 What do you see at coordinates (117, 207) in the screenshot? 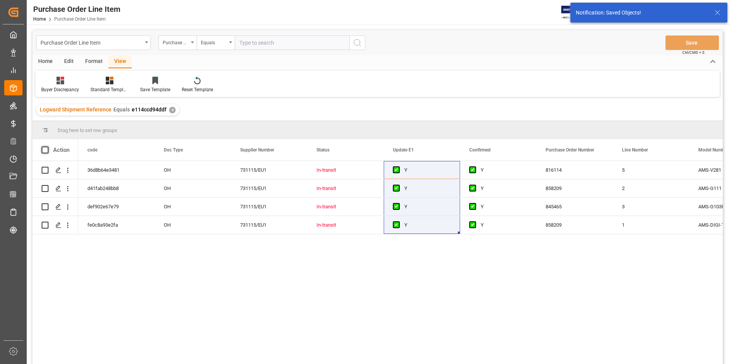
I see `div: def902e67e79` at bounding box center [117, 207].